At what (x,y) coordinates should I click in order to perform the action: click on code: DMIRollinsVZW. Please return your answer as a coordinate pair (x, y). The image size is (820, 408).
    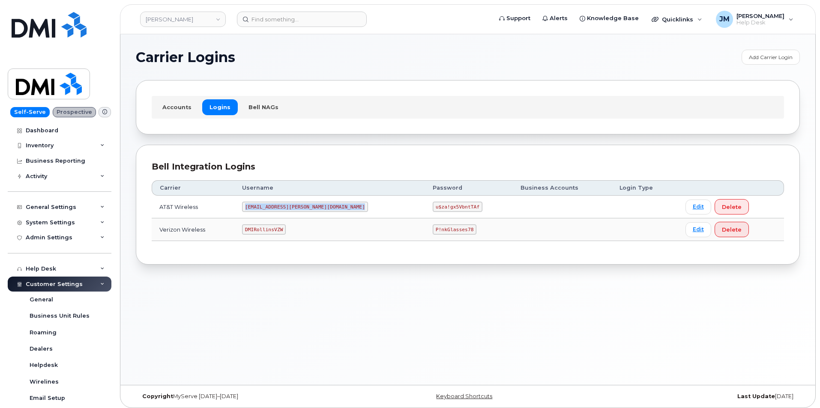
    Looking at the image, I should click on (264, 230).